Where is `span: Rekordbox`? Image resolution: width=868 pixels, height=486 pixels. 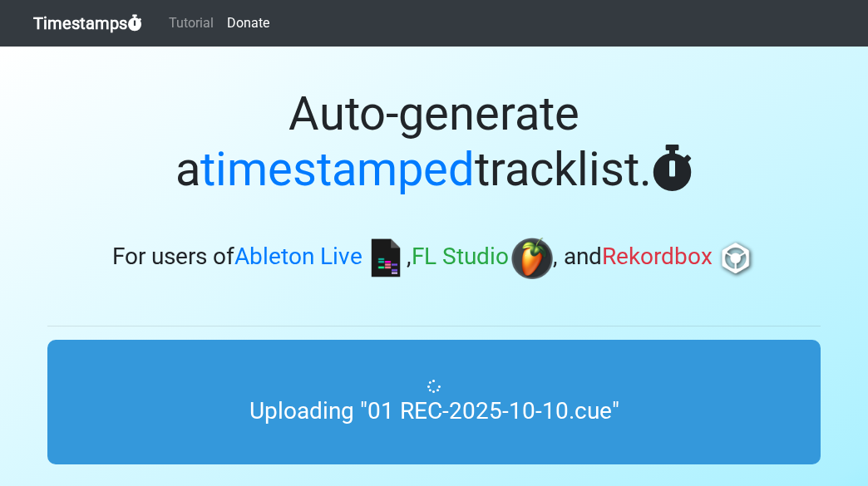
span: Rekordbox is located at coordinates (657, 256).